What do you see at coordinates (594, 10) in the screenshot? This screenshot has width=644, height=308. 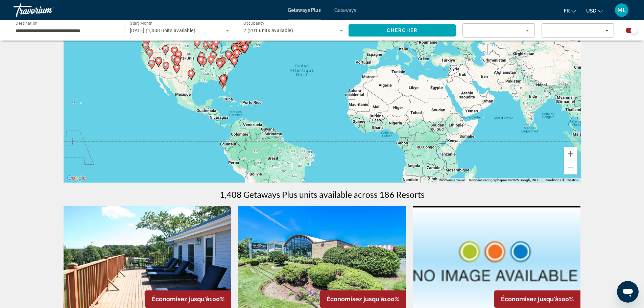 I see `button: Change currency` at bounding box center [594, 10].